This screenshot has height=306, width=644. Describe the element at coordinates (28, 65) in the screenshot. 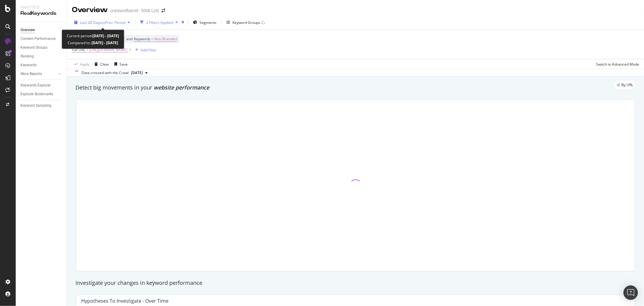

I see `div: Keywords` at that location.